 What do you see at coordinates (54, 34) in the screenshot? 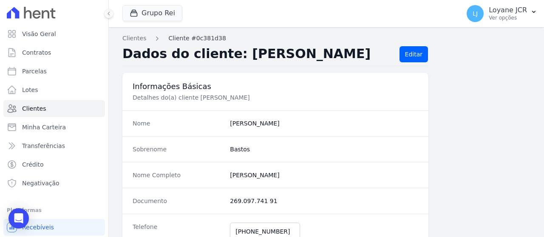
I see `a: Visão Geral` at bounding box center [54, 34].